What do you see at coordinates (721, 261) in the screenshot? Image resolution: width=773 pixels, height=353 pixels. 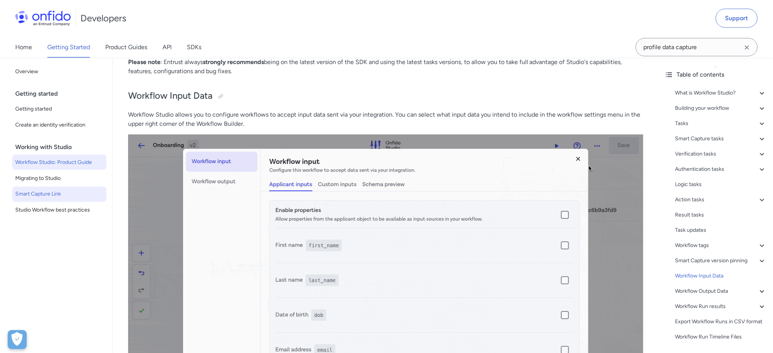 I see `a: Smart Capture version pinning` at bounding box center [721, 261].